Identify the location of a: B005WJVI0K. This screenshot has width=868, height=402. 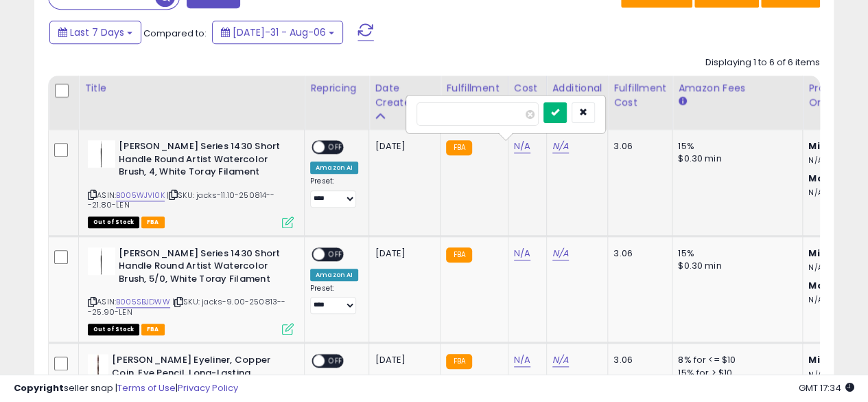
(140, 195).